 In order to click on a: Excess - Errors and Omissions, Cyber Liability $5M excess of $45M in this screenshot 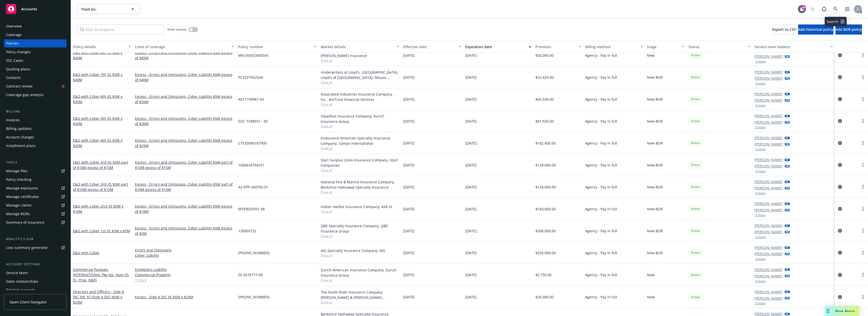, I will do `click(185, 55)`.